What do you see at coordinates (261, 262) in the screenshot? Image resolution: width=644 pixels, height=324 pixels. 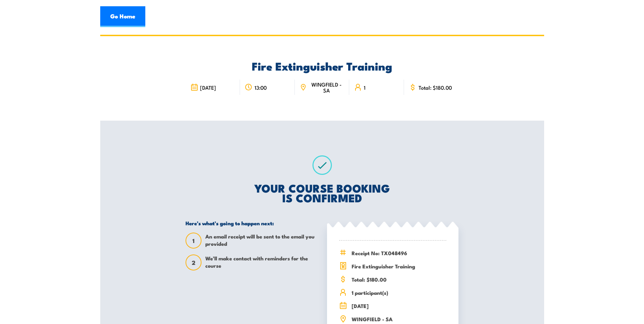 I see `span: We’ll make contact with reminders for the course` at bounding box center [261, 262].